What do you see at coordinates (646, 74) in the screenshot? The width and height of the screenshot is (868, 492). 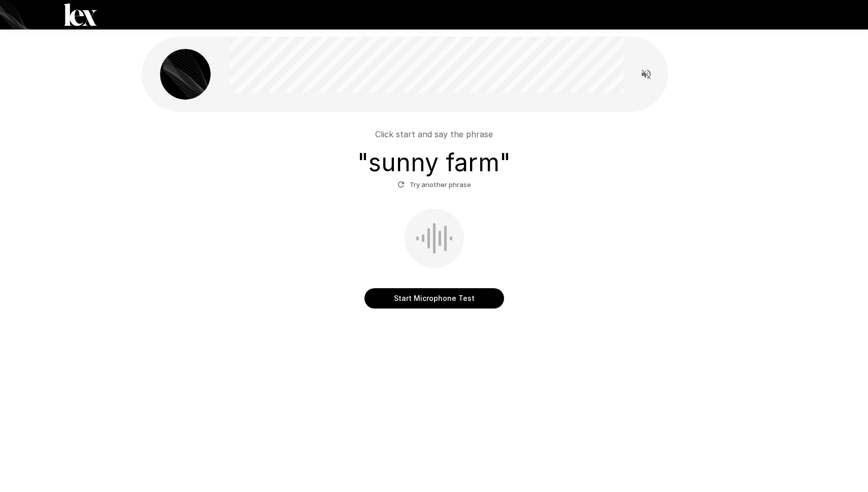 I see `button: Read questions aloud` at bounding box center [646, 74].